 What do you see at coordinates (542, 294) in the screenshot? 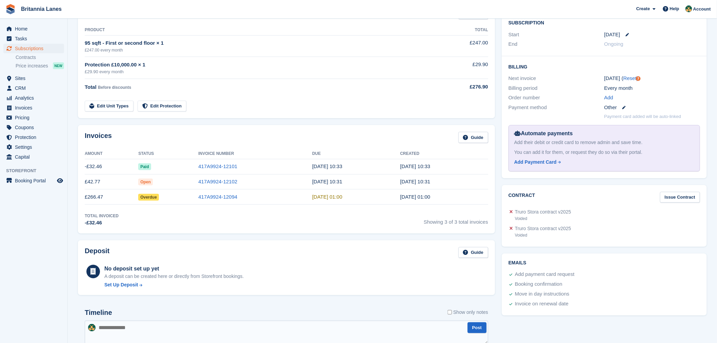
I see `div: Move in day instructions` at bounding box center [542, 294].